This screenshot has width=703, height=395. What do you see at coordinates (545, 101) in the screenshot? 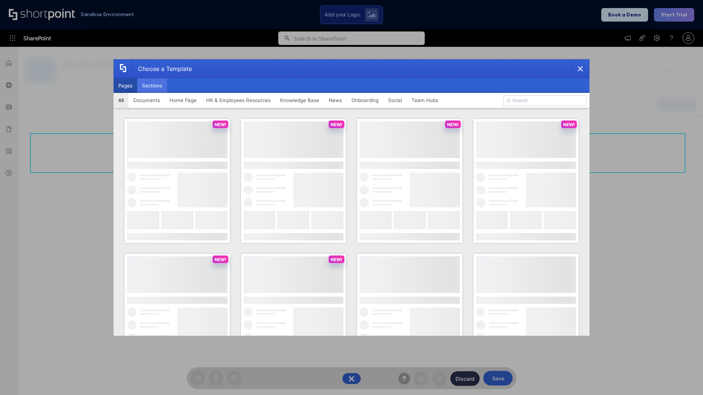
I see `input: Search` at bounding box center [545, 101].